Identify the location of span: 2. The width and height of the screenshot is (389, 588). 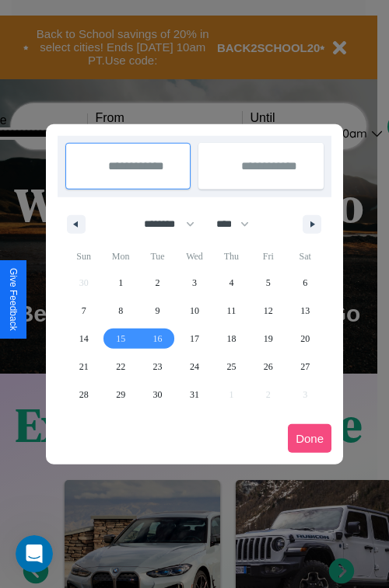
(158, 282).